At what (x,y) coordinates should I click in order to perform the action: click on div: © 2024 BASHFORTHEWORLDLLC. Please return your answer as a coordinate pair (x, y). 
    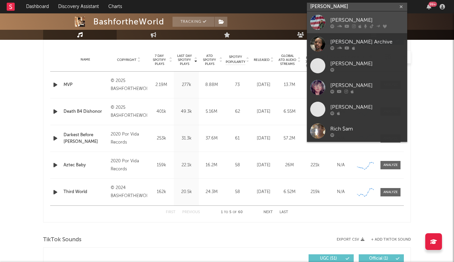
    Looking at the image, I should click on (129, 192).